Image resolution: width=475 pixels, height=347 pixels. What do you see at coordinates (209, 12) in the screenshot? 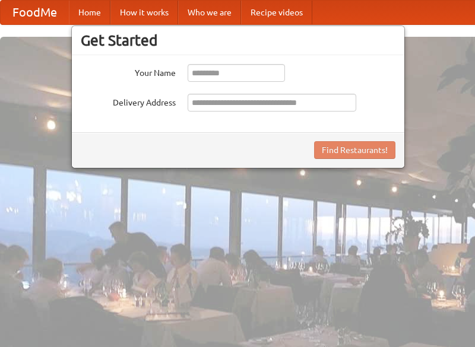
I see `a: Who we are` at bounding box center [209, 12].